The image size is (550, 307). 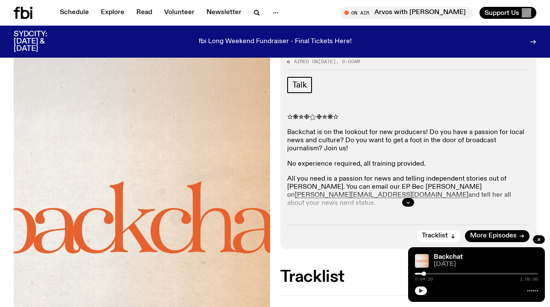 I want to click on span: 1:00:00, so click(x=529, y=279).